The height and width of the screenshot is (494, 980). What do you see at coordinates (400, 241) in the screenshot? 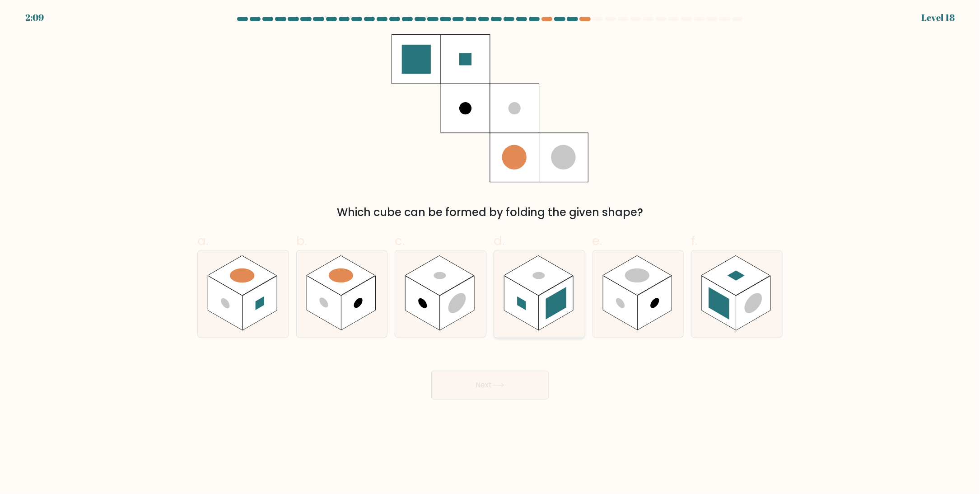
I see `span: c.` at bounding box center [400, 241].